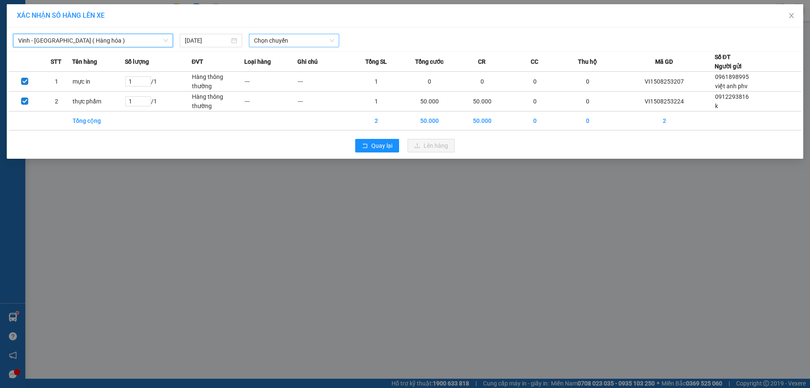 This screenshot has height=388, width=810. I want to click on span: Mã GD, so click(664, 62).